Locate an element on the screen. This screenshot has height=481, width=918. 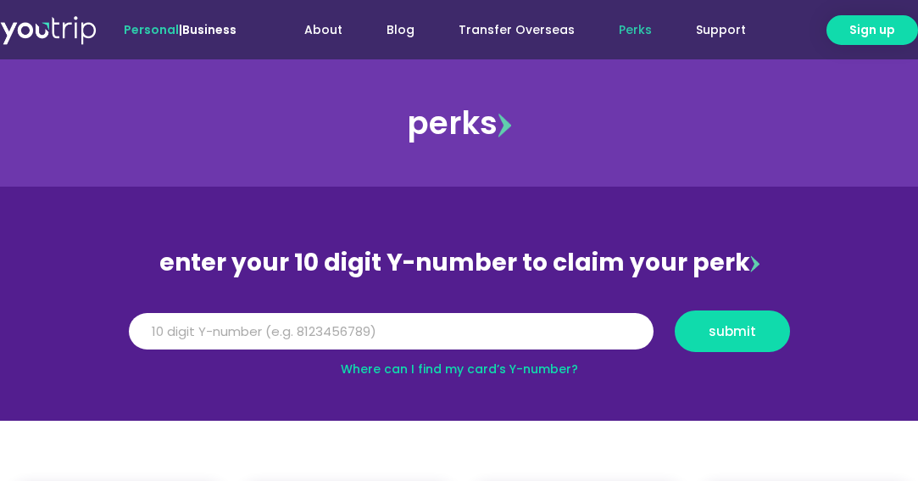
a: Transfer Overseas is located at coordinates (516, 30).